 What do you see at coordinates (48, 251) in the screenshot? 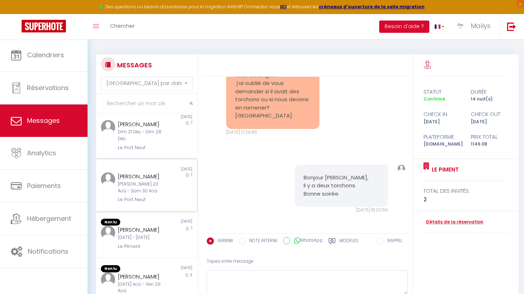
I see `span: Notifications` at bounding box center [48, 251].